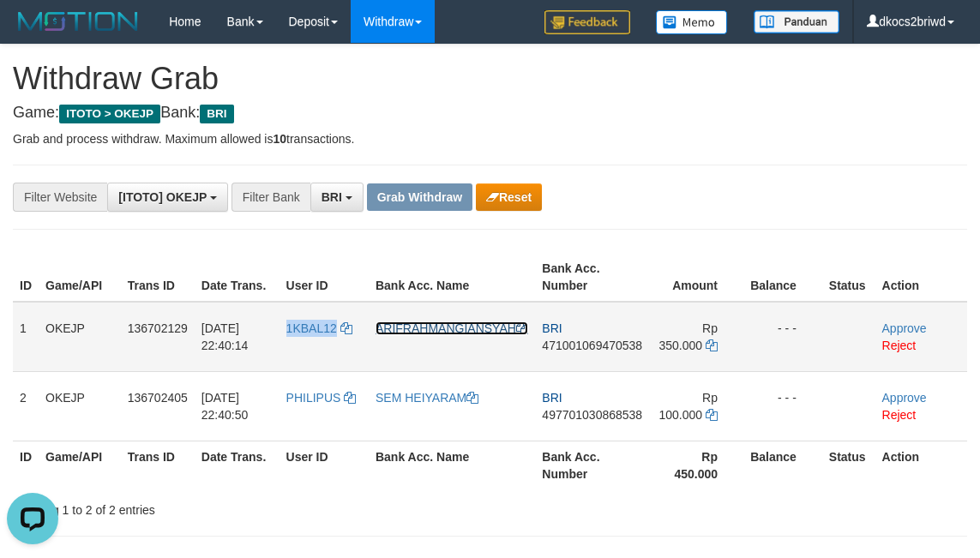 This screenshot has height=558, width=980. I want to click on span: Rp 350.000, so click(689, 337).